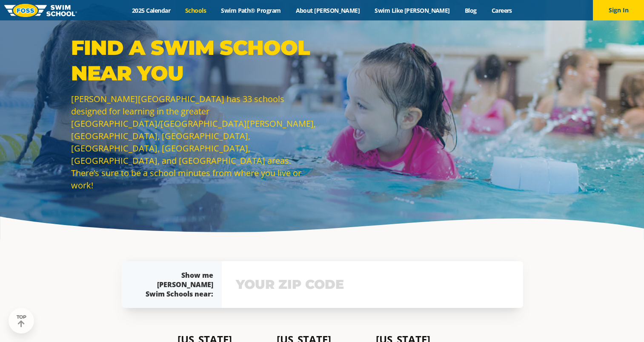  Describe the element at coordinates (194, 60) in the screenshot. I see `p: Find a Swim School Near You` at that location.